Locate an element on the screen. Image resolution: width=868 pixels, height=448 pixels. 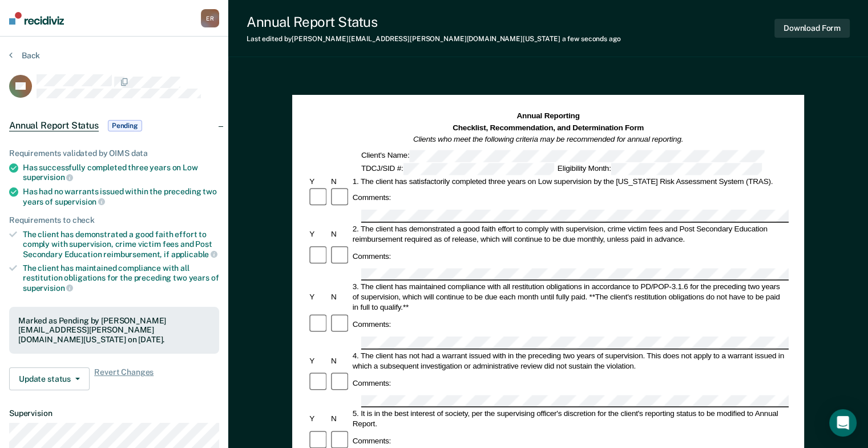
strong: Checklist, Recommendation, and Determination Form is located at coordinates (548, 126).